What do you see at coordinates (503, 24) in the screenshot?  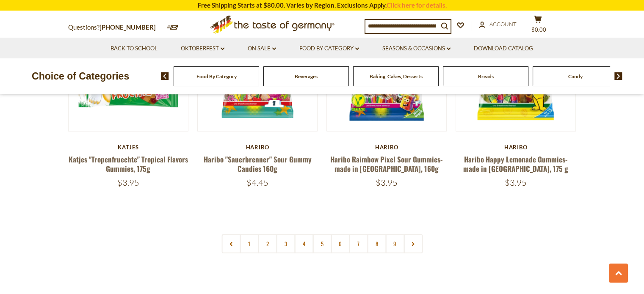 I see `span: Account` at bounding box center [503, 24].